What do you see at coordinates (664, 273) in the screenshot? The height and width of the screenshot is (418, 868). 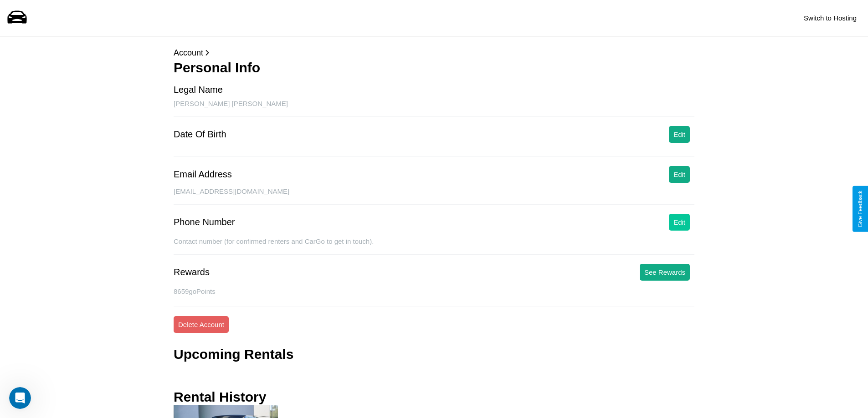 I see `button: See Rewards` at bounding box center [664, 273].